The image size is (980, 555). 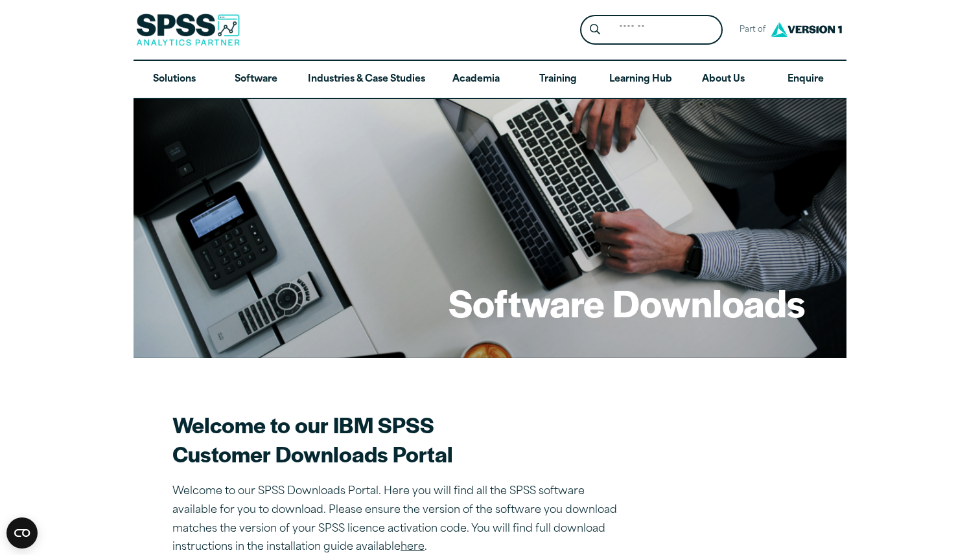 What do you see at coordinates (806, 80) in the screenshot?
I see `a: Enquire` at bounding box center [806, 80].